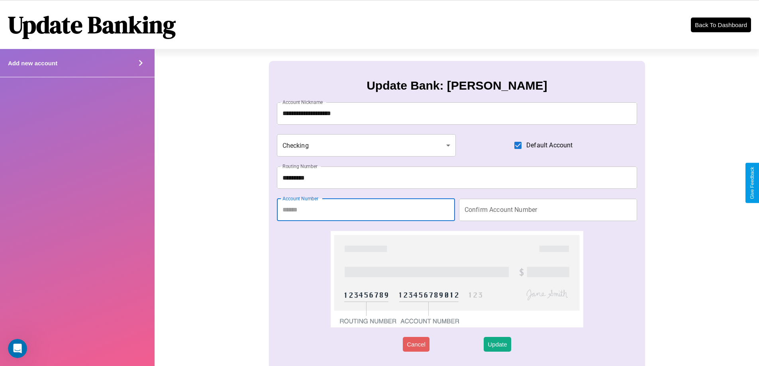 The height and width of the screenshot is (366, 759). Describe the element at coordinates (33, 63) in the screenshot. I see `h4: Add new account` at that location.